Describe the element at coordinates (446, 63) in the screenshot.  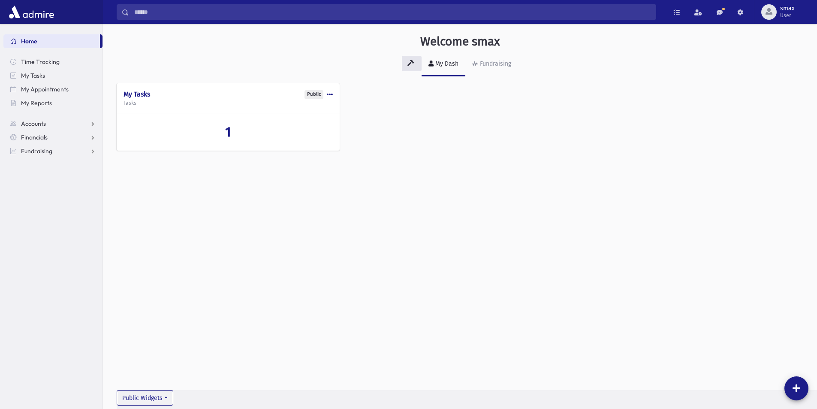
I see `div: My Dash` at that location.